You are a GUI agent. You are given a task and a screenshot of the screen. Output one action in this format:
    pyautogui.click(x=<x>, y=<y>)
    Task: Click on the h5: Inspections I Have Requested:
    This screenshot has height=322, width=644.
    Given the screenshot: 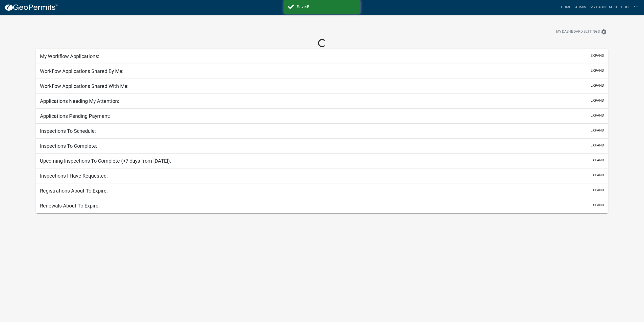 What is the action you would take?
    pyautogui.click(x=74, y=176)
    